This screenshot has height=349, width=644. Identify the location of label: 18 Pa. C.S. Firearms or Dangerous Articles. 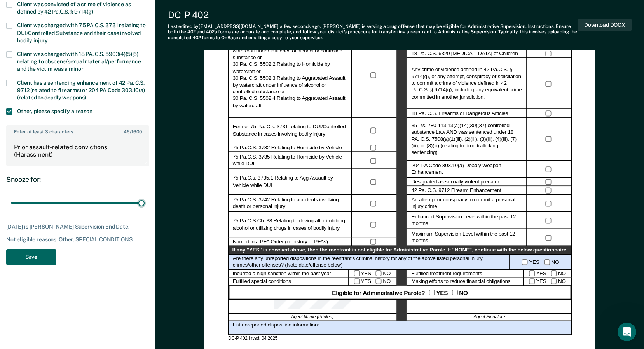
(460, 114).